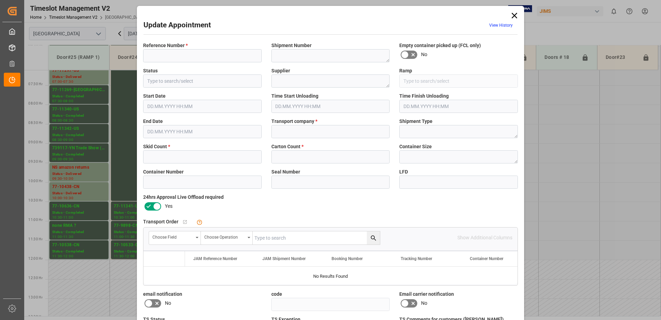 The image size is (661, 320). I want to click on span: code, so click(277, 294).